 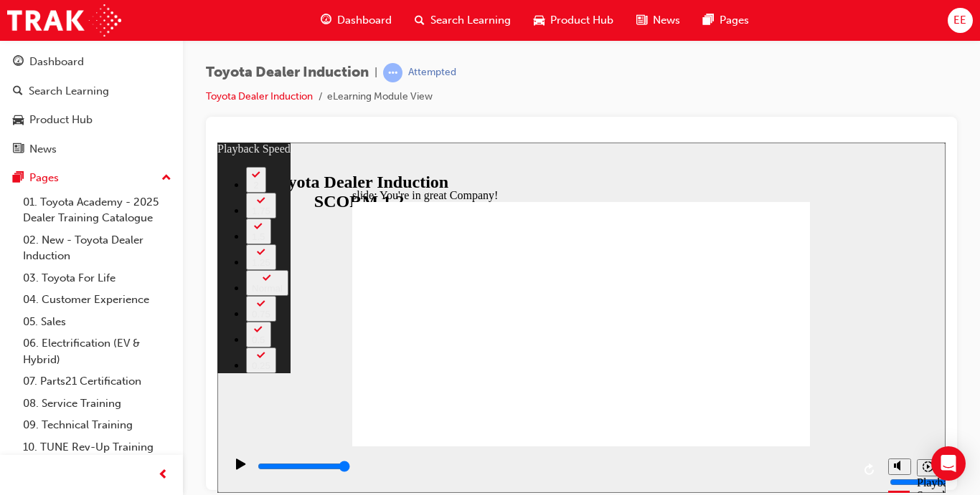 What do you see at coordinates (97, 278) in the screenshot?
I see `a: 03. Toyota For Life` at bounding box center [97, 278].